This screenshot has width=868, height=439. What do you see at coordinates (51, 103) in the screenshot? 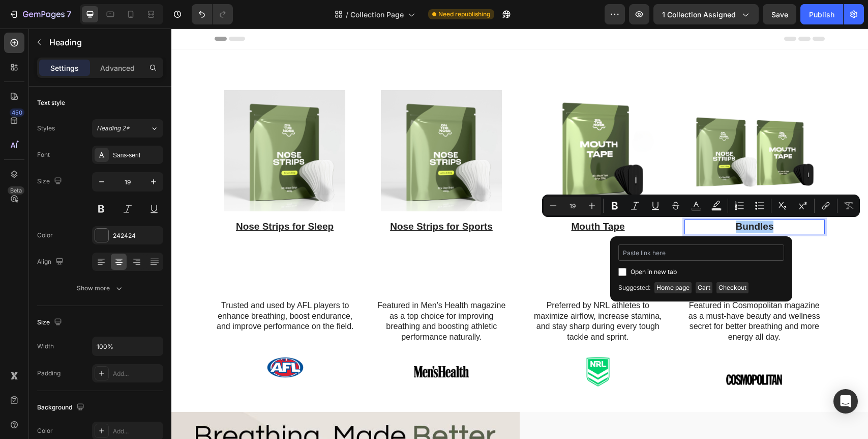
I see `div: Text style` at bounding box center [51, 103].